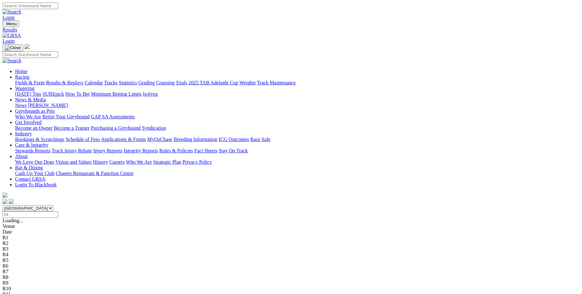 Image resolution: width=582 pixels, height=294 pixels. I want to click on a: News, so click(21, 105).